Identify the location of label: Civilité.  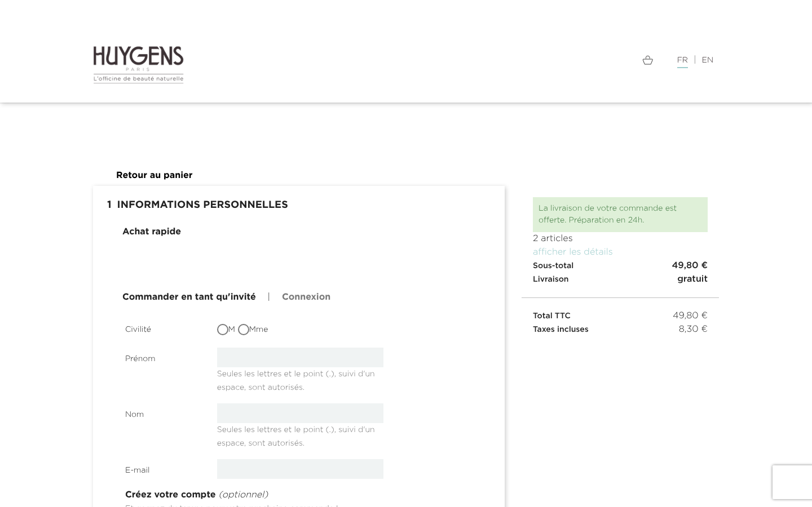
(163, 327).